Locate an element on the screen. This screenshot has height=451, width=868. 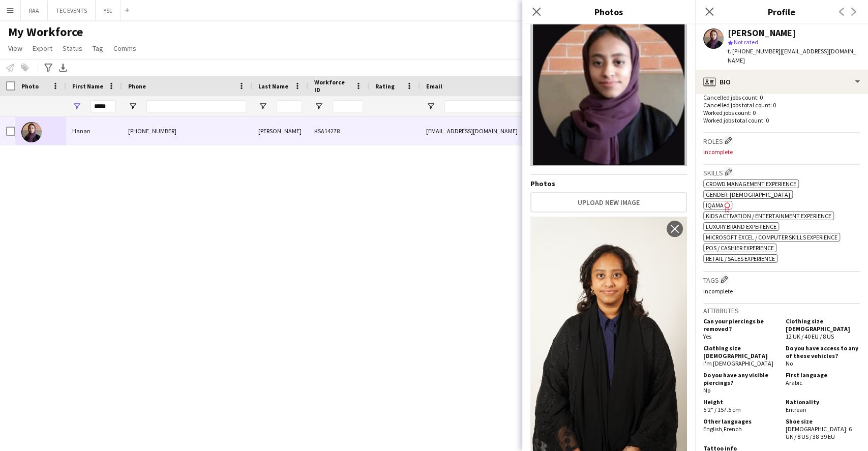
span: View is located at coordinates (16, 49).